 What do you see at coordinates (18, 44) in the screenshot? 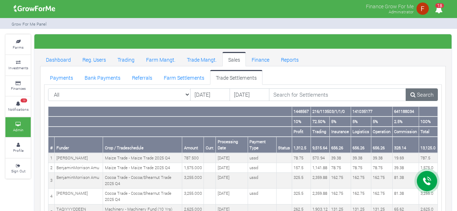
I see `a: Farms` at bounding box center [18, 44].